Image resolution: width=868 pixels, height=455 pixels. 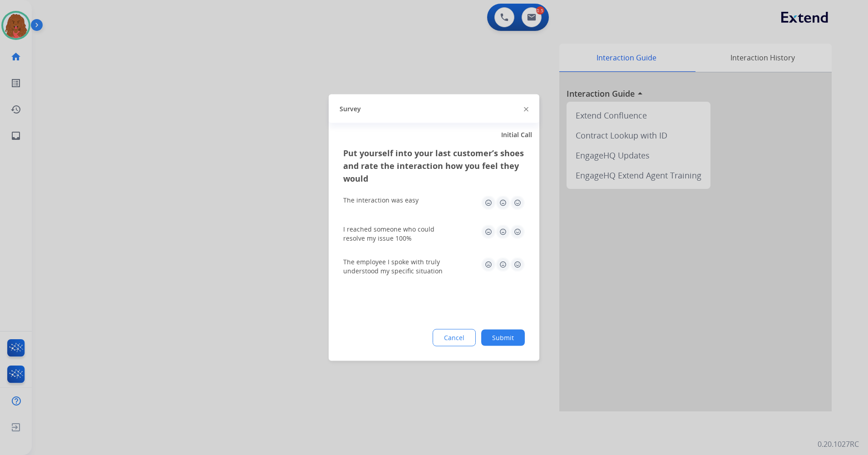 What do you see at coordinates (517, 135) in the screenshot?
I see `span: Initial Call` at bounding box center [517, 135].